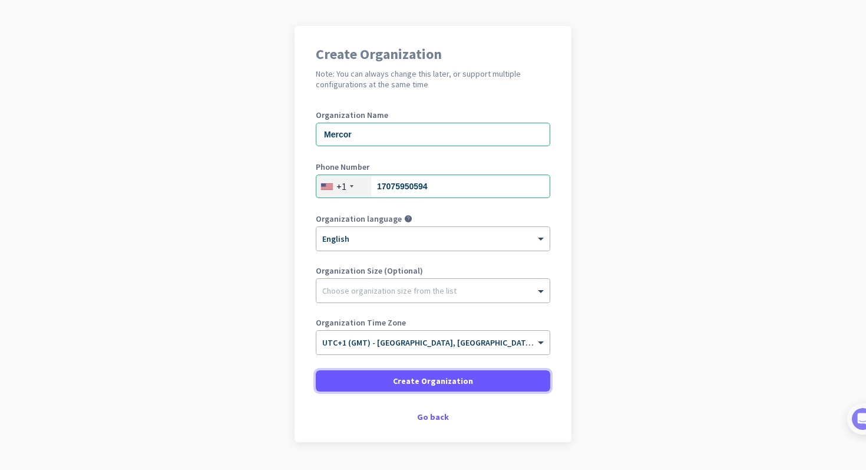  I want to click on input: 201-555-0123, so click(433, 186).